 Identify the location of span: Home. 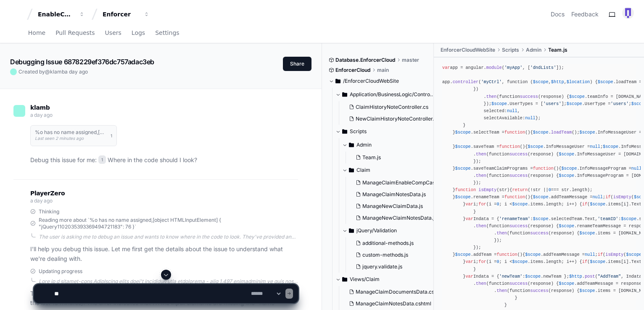
(37, 33).